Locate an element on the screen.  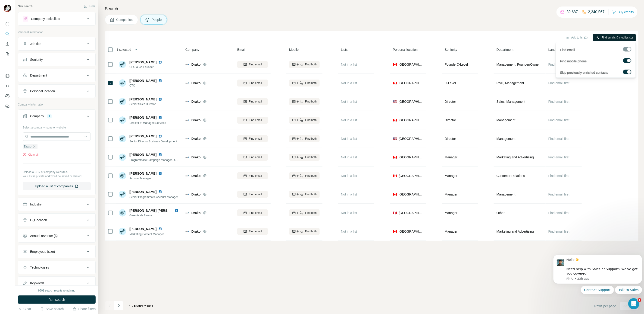
button: Quick reply: Contact Support is located at coordinates (46, 39).